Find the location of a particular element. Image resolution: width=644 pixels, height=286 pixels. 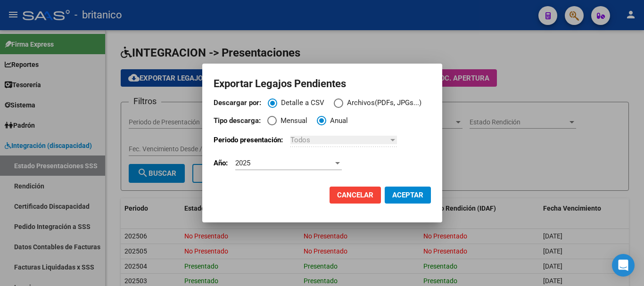

strong: Tipo descarga: is located at coordinates (237, 121).